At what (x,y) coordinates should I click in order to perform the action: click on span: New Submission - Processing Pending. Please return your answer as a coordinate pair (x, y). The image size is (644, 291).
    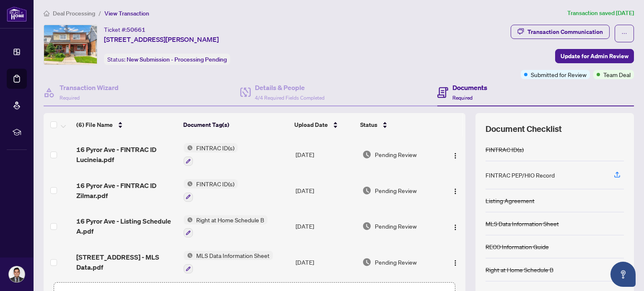
    Looking at the image, I should click on (176, 60).